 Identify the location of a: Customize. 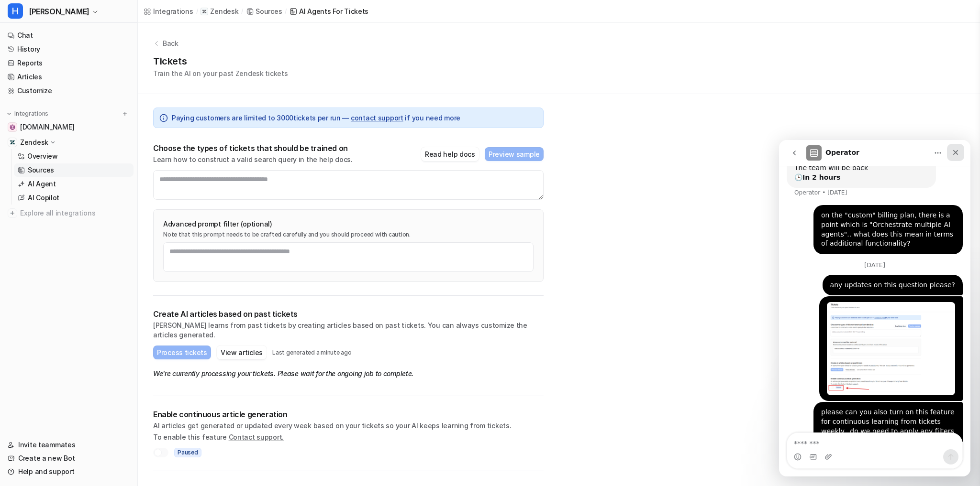
(68, 91).